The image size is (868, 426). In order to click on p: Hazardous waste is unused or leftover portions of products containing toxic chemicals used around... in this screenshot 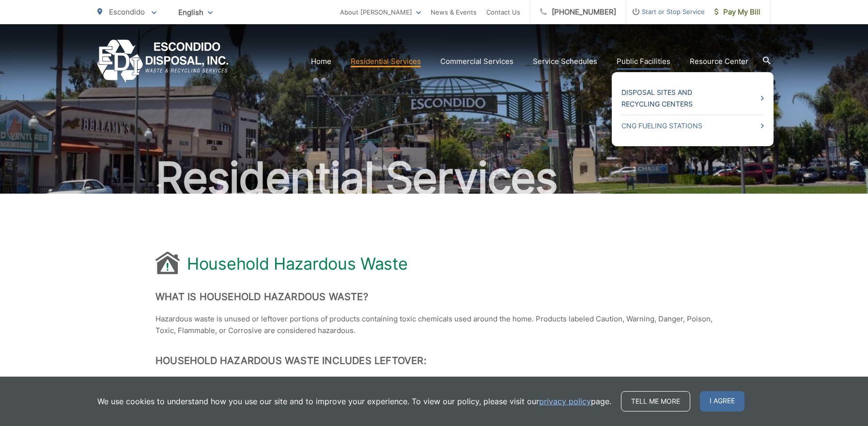, I will do `click(434, 325)`.